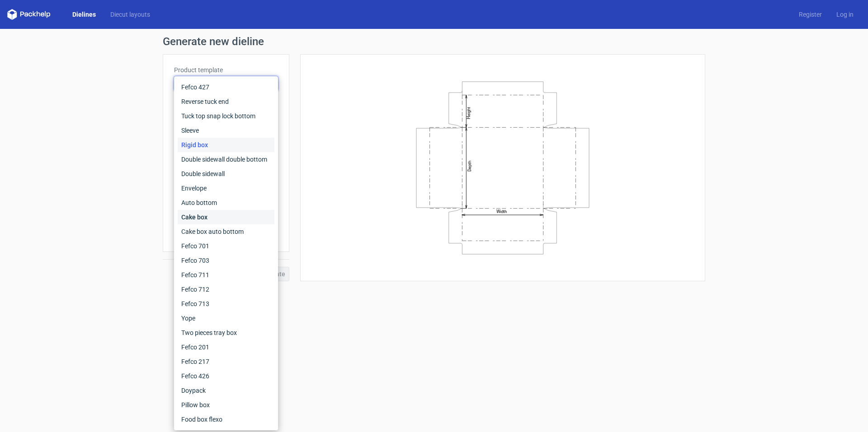 The image size is (868, 432). Describe the element at coordinates (227, 87) in the screenshot. I see `div: Fefco 427` at that location.